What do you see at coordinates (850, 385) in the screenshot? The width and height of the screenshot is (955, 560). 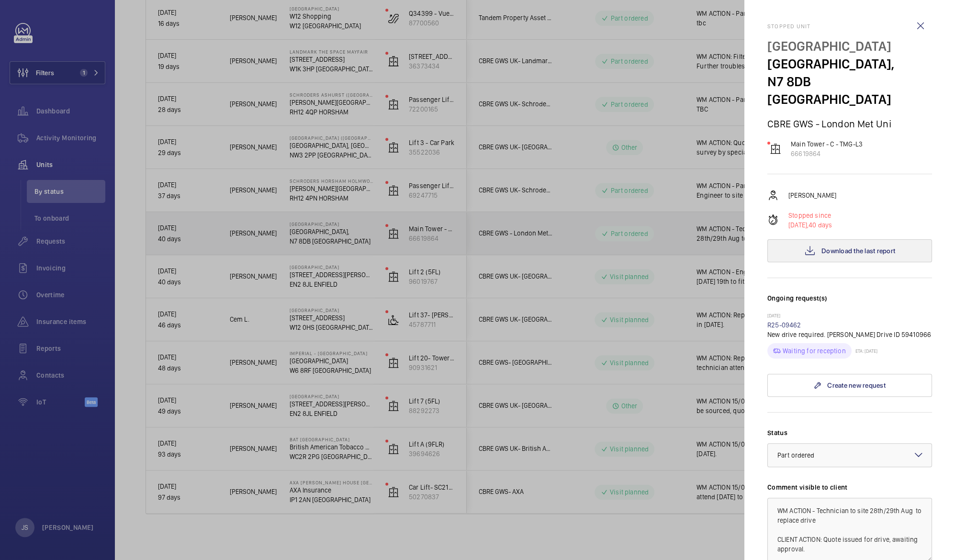 I see `a: Create new request` at bounding box center [850, 385].